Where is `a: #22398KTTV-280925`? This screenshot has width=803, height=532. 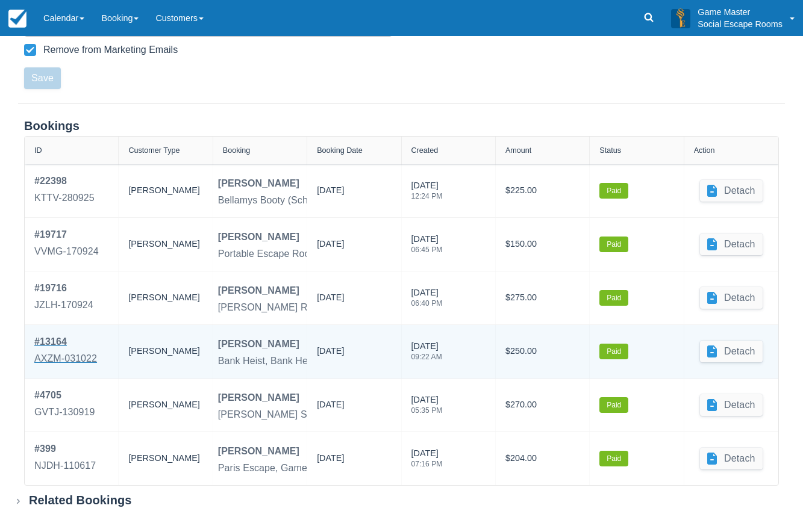
a: #22398KTTV-280925 is located at coordinates (64, 191).